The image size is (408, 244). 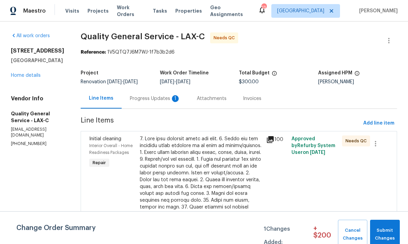 What do you see at coordinates (230, 11) in the screenshot?
I see `span: Geo Assignments` at bounding box center [230, 11].